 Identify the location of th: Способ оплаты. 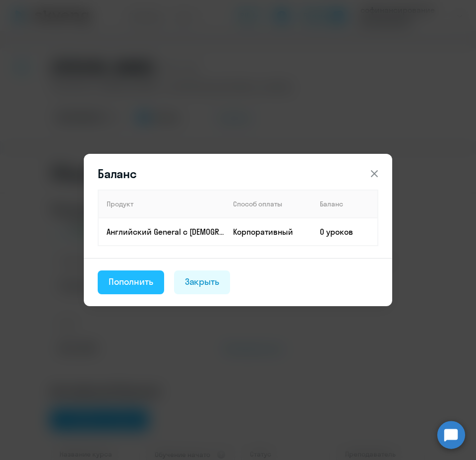
(268, 204).